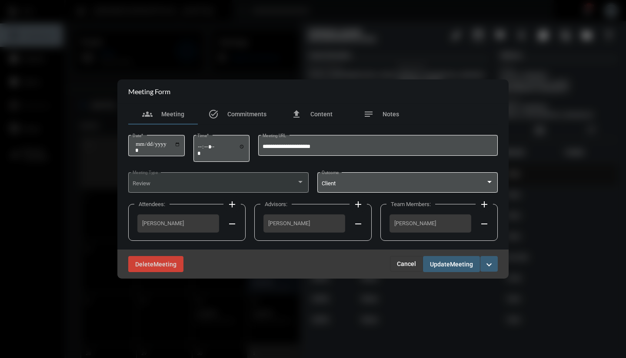 Image resolution: width=626 pixels, height=358 pixels. What do you see at coordinates (213, 114) in the screenshot?
I see `mat-icon: task_alt` at bounding box center [213, 114].